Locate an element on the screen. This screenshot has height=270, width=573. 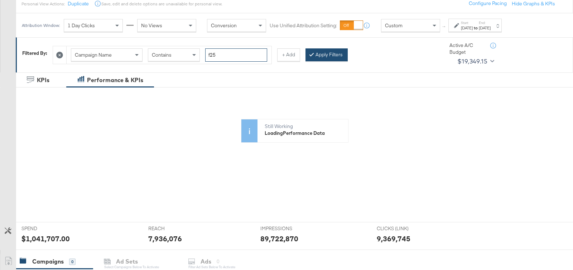
div: Active A/C Budget is located at coordinates (469, 48).